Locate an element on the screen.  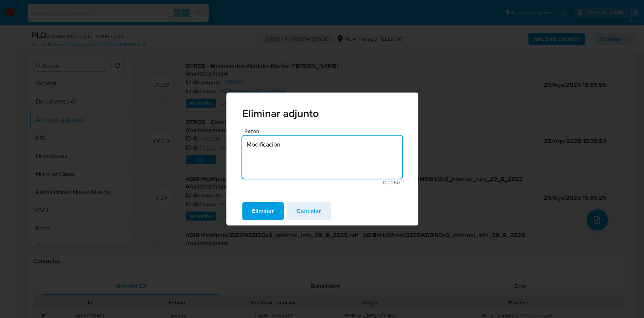
textarea: Razón is located at coordinates (322, 157).